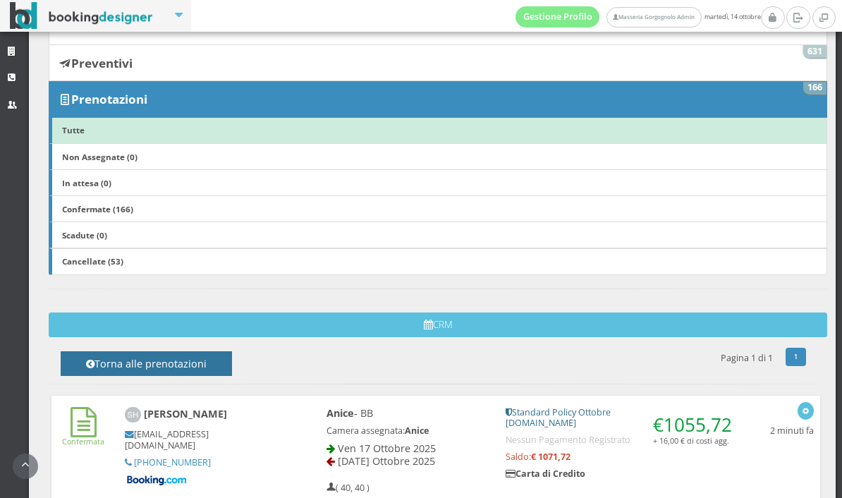  I want to click on a: Masseria Gorgognolo Admin, so click(654, 17).